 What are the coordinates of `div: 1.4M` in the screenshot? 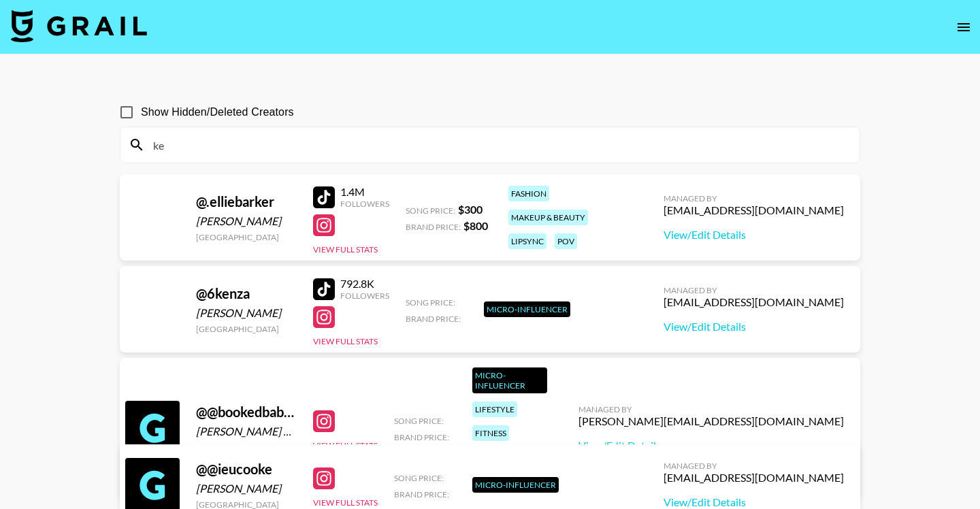 It's located at (365, 192).